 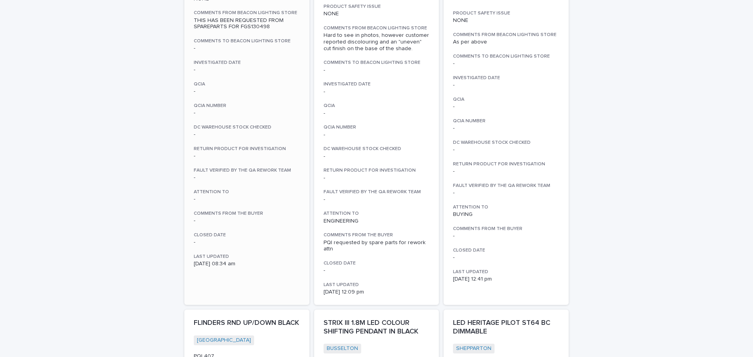 I want to click on p: BUYING, so click(x=506, y=215).